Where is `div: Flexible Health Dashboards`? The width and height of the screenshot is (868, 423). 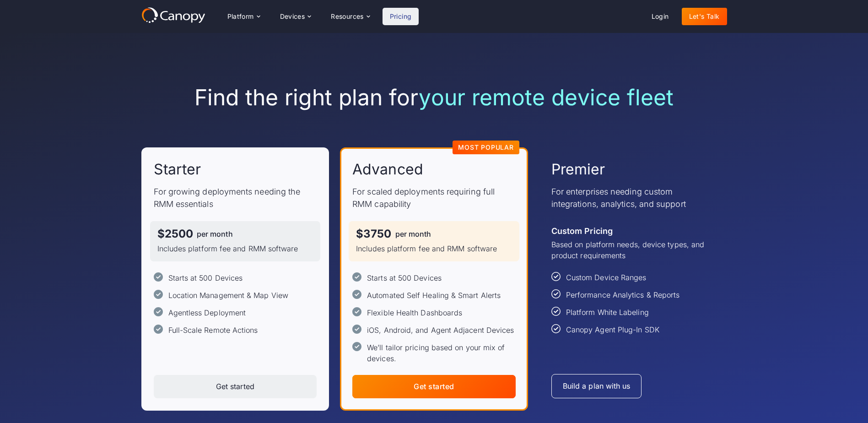 div: Flexible Health Dashboards is located at coordinates (415, 313).